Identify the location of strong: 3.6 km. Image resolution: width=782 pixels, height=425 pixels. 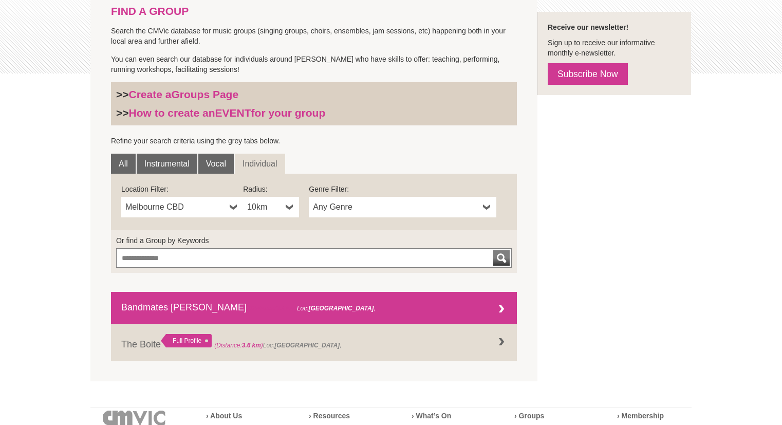
(251, 345).